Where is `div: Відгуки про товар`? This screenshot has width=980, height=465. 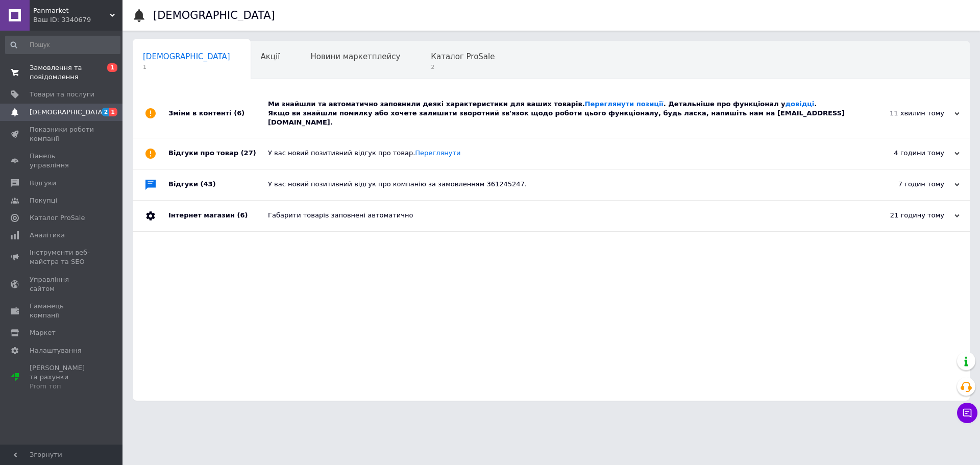
div: Відгуки про товар is located at coordinates (218, 154).